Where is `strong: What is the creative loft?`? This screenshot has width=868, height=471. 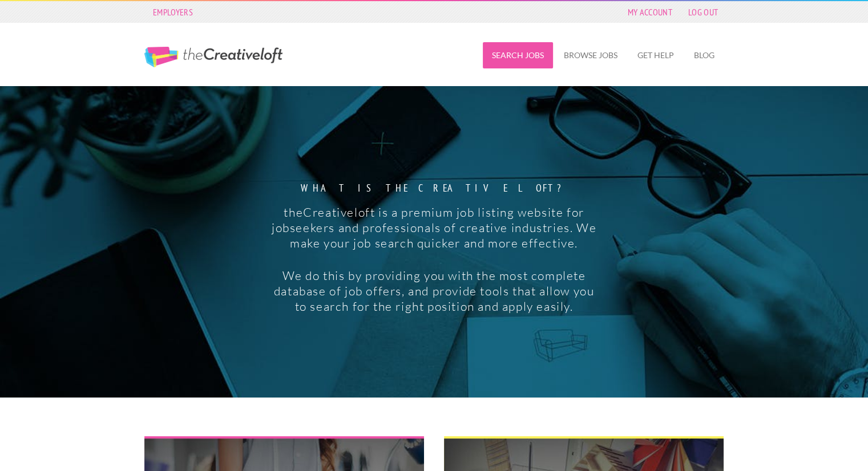 strong: What is the creative loft? is located at coordinates (434, 189).